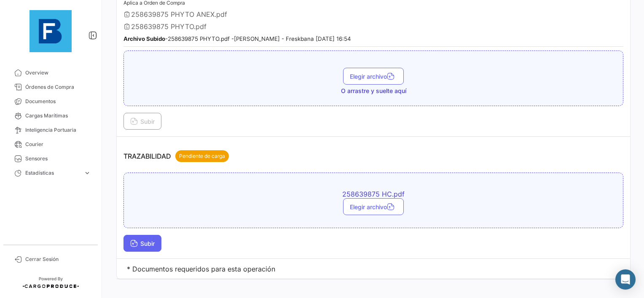 This screenshot has width=644, height=298. What do you see at coordinates (51, 159) in the screenshot?
I see `a: Sensores` at bounding box center [51, 159].